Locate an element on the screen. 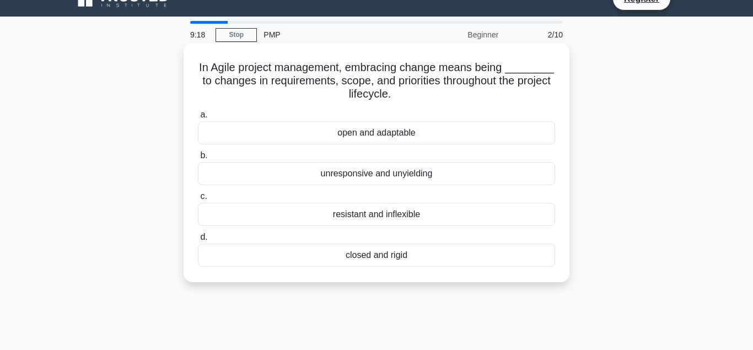  div: 2/10 is located at coordinates (537, 35).